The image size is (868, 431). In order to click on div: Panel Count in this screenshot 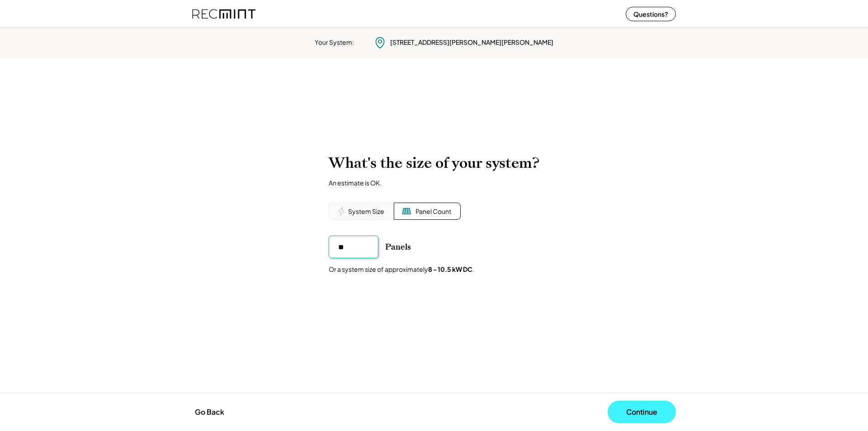, I will do `click(433, 212)`.